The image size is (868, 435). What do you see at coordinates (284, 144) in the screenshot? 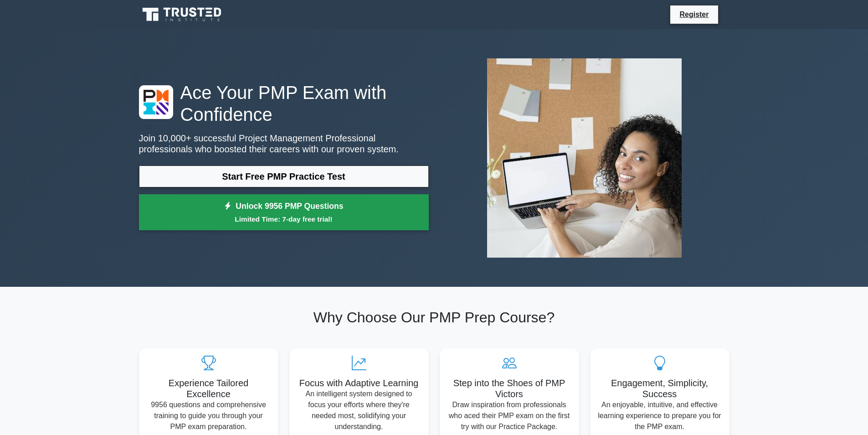
I see `p: Join 10,000+ successful Project Management Professional professionals who boosted their careers w...` at bounding box center [284, 144].